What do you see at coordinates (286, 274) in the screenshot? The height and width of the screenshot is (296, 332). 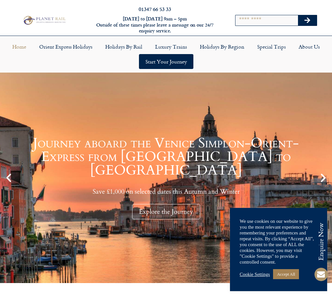 I see `a: Accept All` at bounding box center [286, 274].